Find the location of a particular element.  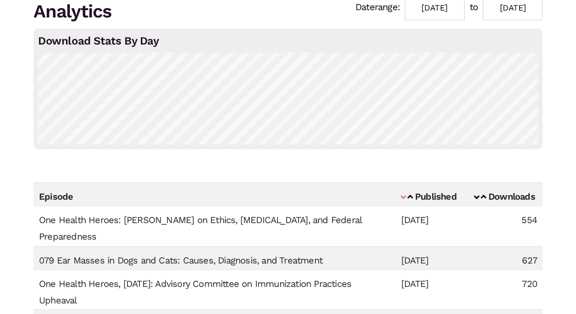

td: 554 is located at coordinates (506, 226).